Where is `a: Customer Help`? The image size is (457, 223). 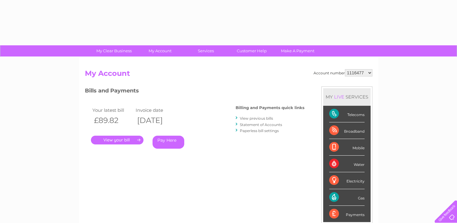 a: Customer Help is located at coordinates (252, 51).